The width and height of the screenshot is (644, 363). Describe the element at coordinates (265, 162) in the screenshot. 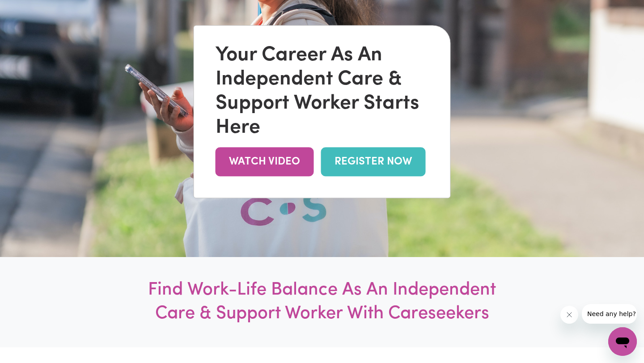

I see `a: WATCH VIDEO` at that location.